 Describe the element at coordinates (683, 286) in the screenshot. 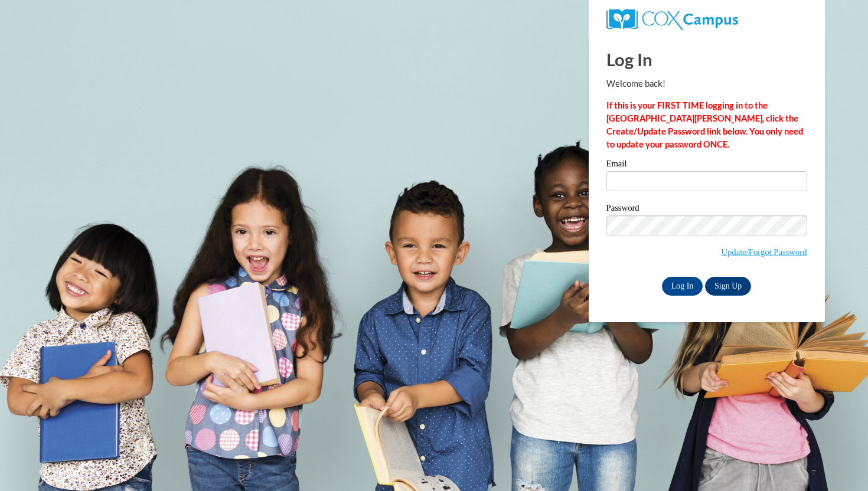

I see `input: Log In` at that location.